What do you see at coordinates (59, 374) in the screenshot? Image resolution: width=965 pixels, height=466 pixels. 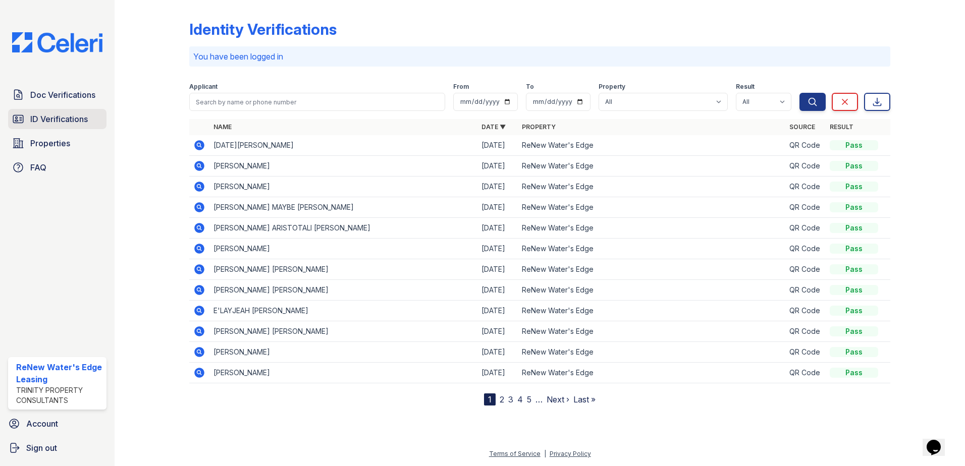 I see `div: ReNew Water's Edge Leasing` at bounding box center [59, 374].